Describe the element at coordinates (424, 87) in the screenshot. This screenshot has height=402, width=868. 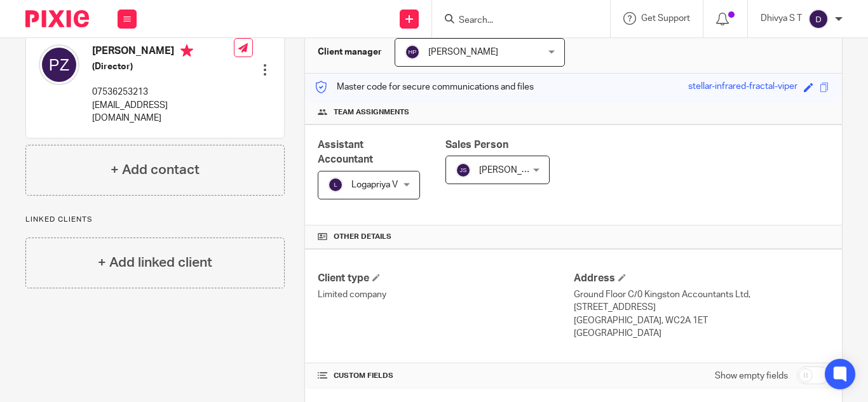
I see `p: Master code for secure communications and files` at that location.